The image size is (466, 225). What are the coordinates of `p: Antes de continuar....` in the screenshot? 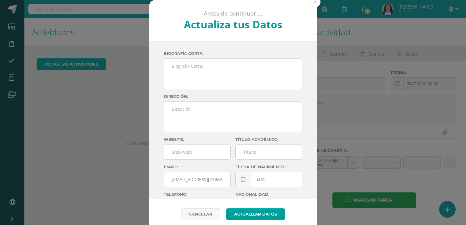 It's located at (233, 13).